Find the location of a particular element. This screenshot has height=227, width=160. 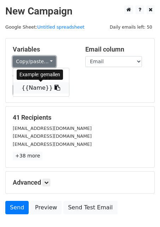

a: {{Name}} is located at coordinates (41, 88).